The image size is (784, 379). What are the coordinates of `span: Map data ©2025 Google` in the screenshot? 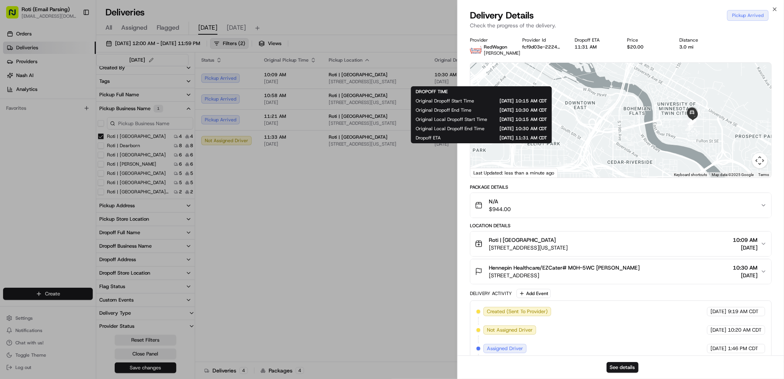 It's located at (733, 174).